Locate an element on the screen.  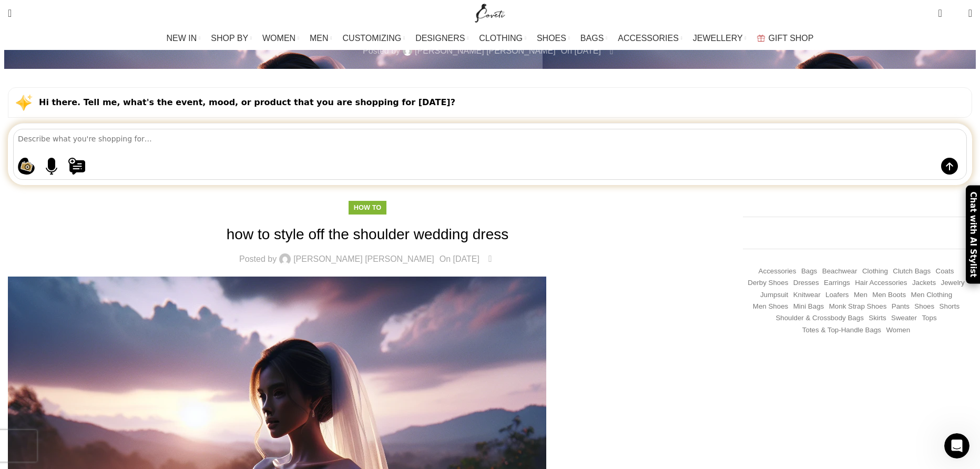
a: Hair Accessories (245 items) is located at coordinates (881, 283).